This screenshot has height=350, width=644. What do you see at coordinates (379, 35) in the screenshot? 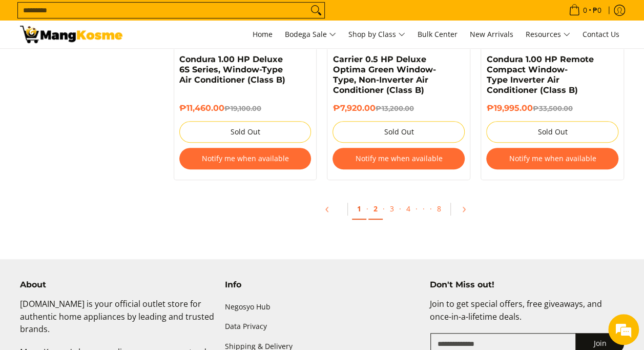
I see `nav: Main Menu` at bounding box center [379, 35].